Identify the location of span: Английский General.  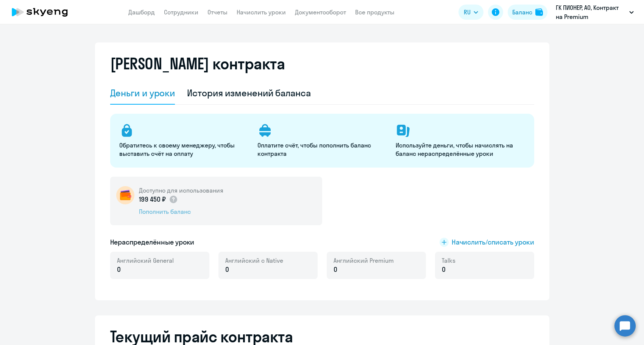
(146, 261).